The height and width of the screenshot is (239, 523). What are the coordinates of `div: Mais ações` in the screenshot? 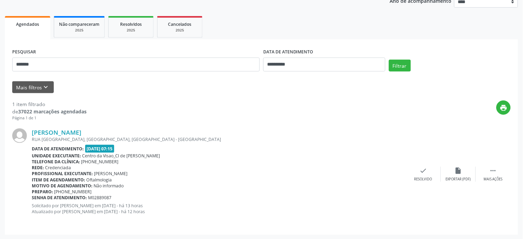 It's located at (493, 179).